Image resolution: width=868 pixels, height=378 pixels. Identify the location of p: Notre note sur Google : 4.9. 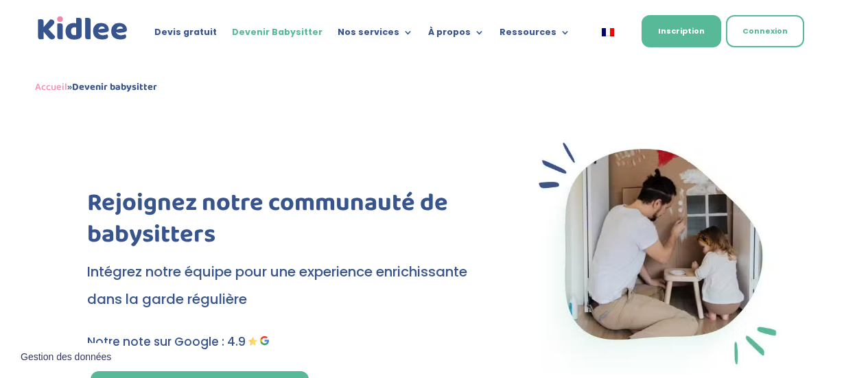
(287, 342).